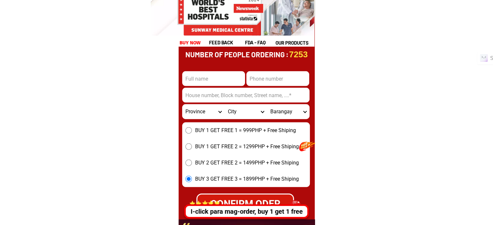 The height and width of the screenshot is (225, 493). What do you see at coordinates (189, 131) in the screenshot?
I see `input: BUY 1 GET FREE 1 = 999PHP + Free Shiping` at bounding box center [189, 131].